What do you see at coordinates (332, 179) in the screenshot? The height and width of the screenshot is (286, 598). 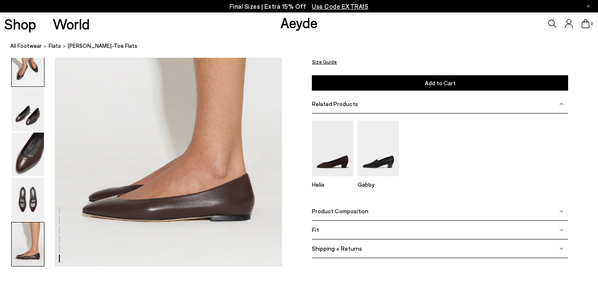 I see `a: Helia Suede Low-Cut Pumps Helia` at bounding box center [332, 179].